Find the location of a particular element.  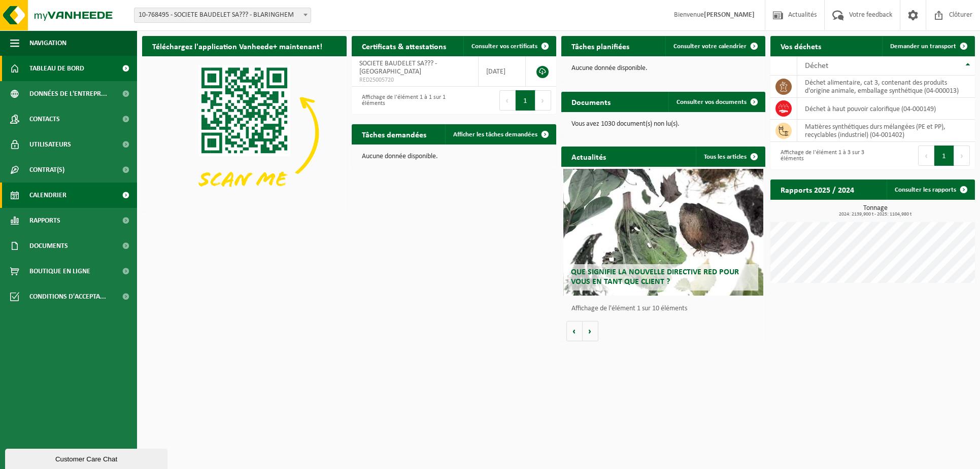

td: déchet à haut pouvoir calorifique (04-000149) is located at coordinates (886, 108).